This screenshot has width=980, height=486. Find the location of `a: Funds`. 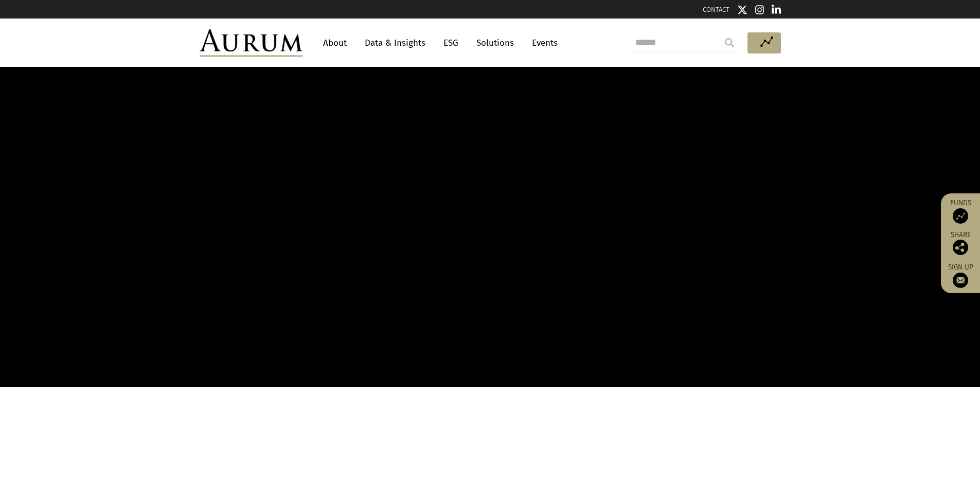

a: Funds is located at coordinates (961, 211).